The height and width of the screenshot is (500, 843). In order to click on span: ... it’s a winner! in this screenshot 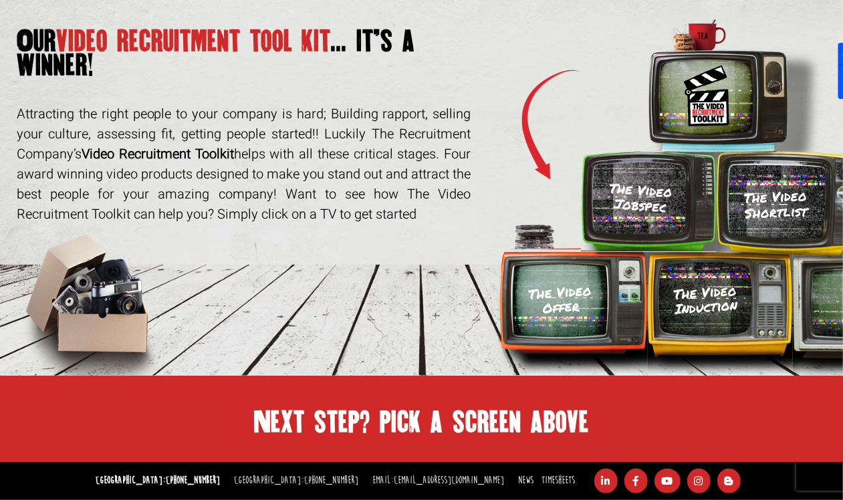, I will do `click(216, 53)`.